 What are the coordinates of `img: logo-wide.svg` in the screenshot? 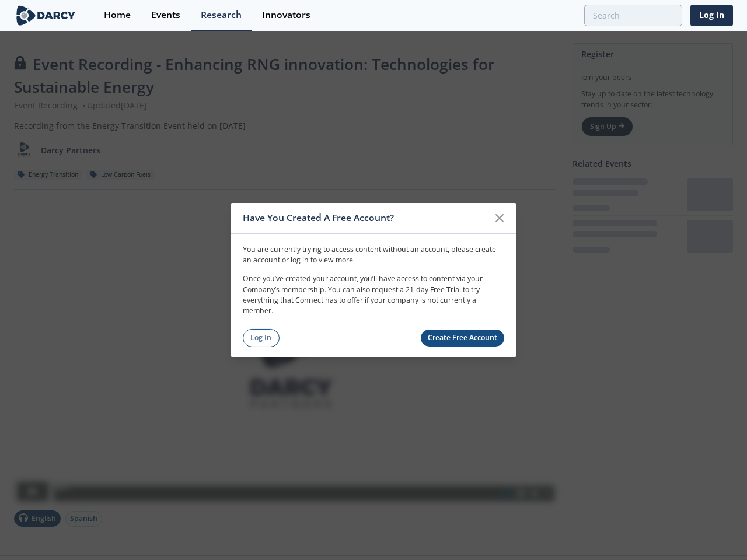 It's located at (45, 15).